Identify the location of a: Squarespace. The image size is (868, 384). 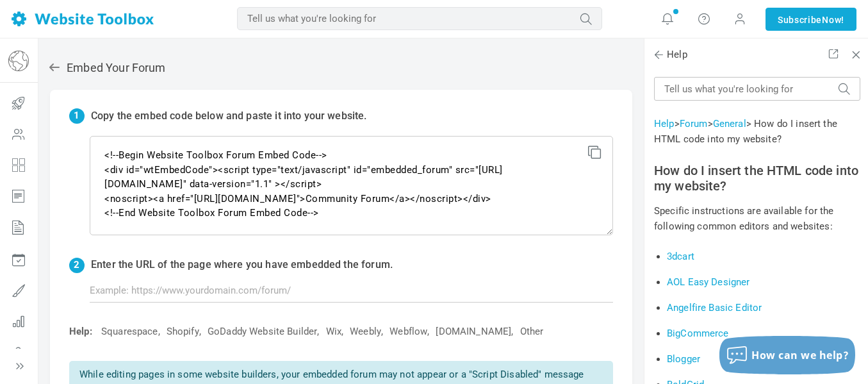
(130, 331).